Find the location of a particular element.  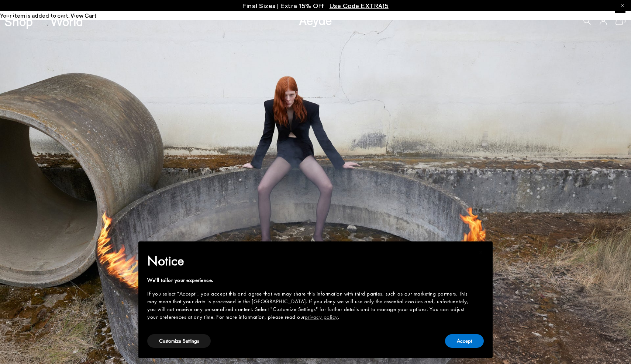

button: Customize Settings is located at coordinates (179, 341).